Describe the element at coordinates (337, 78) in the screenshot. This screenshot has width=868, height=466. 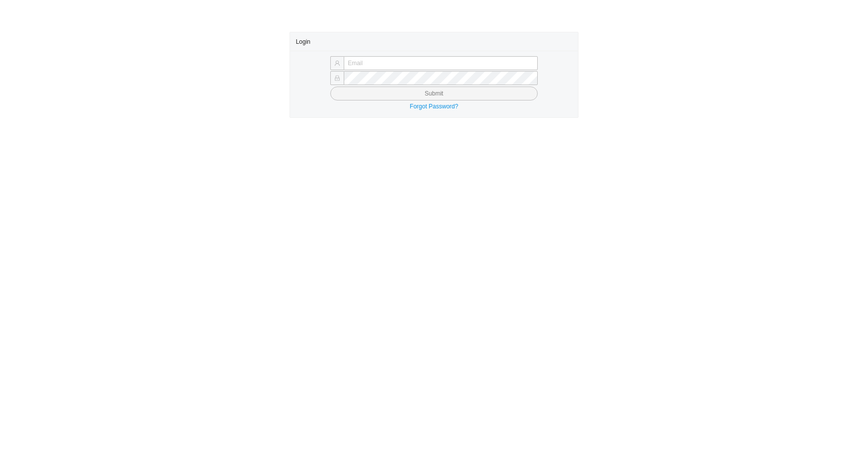
I see `span: lock` at that location.